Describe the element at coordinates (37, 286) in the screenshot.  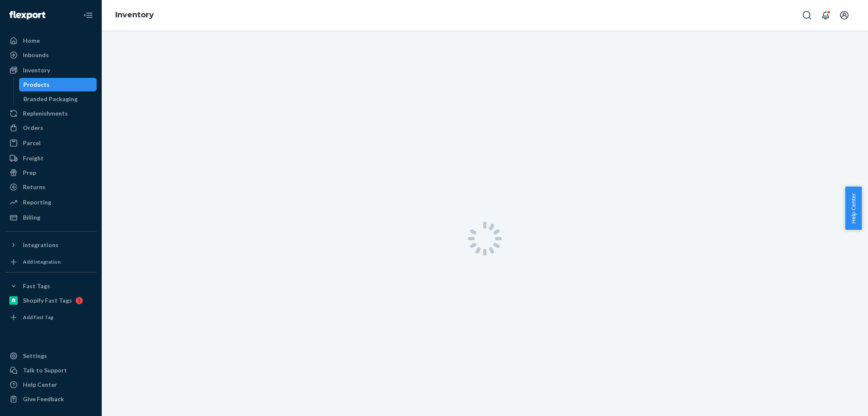
I see `div: Fast Tags` at that location.